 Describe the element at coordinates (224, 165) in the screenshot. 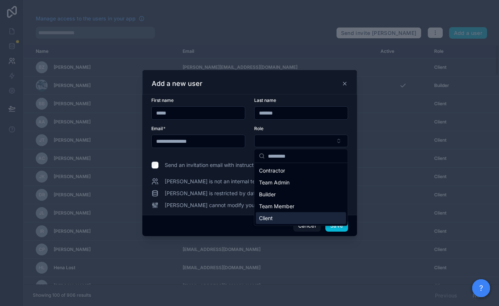

I see `span: Send an invitation email with instructions to log in` at that location.